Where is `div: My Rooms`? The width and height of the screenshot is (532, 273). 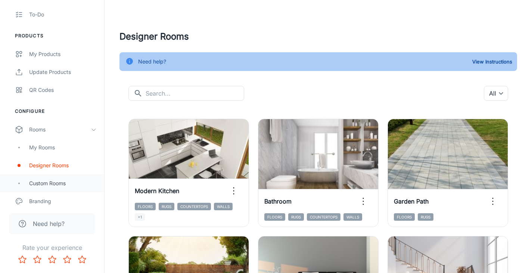 div: My Rooms is located at coordinates (63, 147).